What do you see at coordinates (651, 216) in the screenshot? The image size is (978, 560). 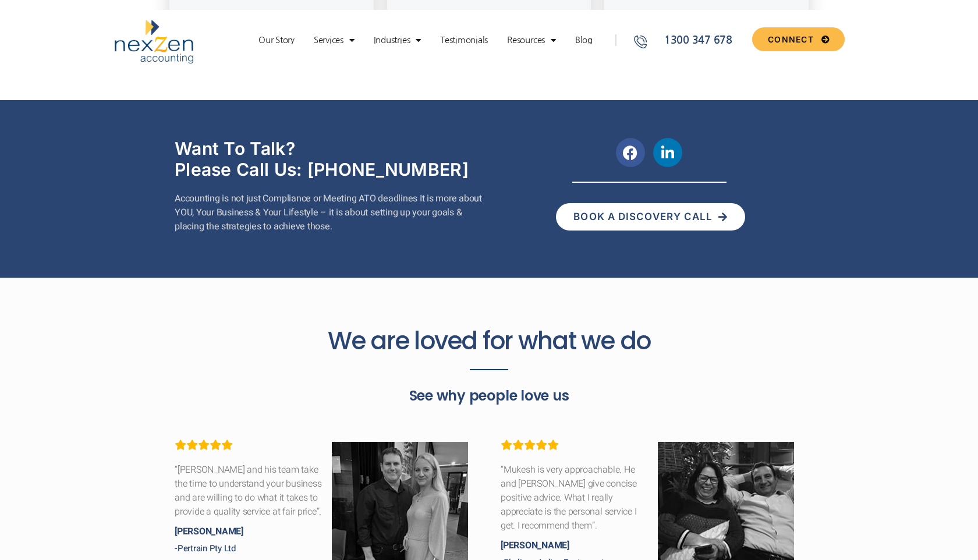 I see `a: Book A Discovery Call` at bounding box center [651, 216].